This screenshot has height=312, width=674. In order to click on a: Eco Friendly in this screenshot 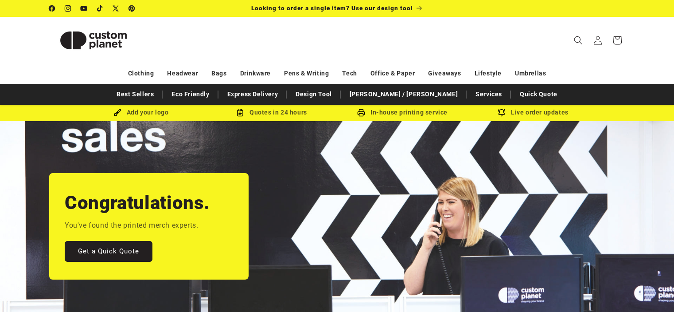, I will do `click(190, 94)`.